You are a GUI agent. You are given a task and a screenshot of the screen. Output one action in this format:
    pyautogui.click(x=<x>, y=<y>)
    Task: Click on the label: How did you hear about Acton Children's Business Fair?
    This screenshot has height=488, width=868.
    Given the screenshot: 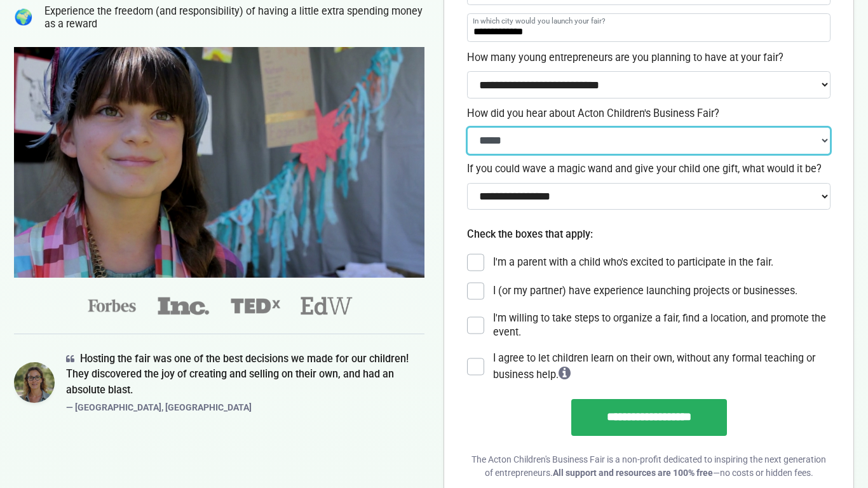 What is the action you would take?
    pyautogui.click(x=648, y=114)
    